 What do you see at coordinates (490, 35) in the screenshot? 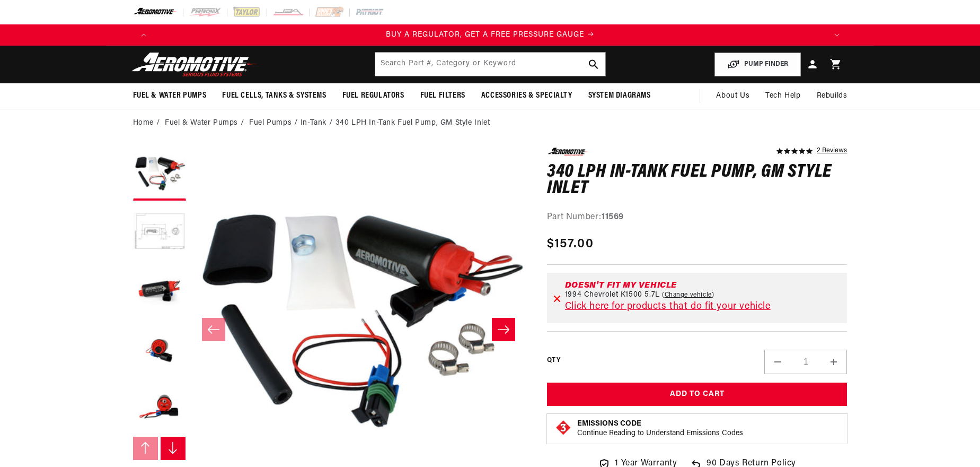
I see `slideshow-component: Translation missing: en.sections.announcements.announcement_bar` at bounding box center [490, 35].